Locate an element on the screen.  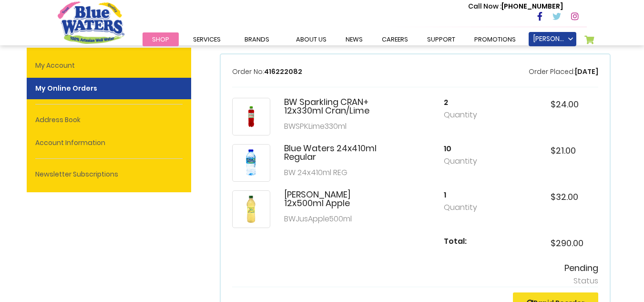
p: 416222082 is located at coordinates (267, 71).